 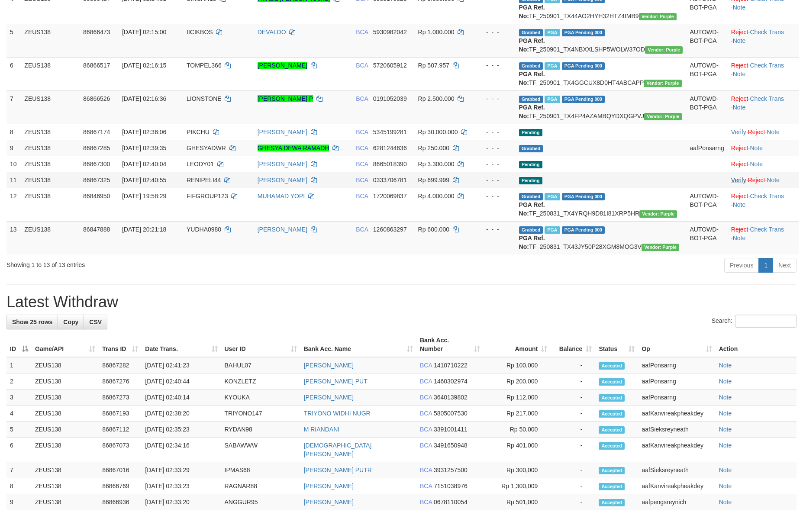 I want to click on span: 86867300, so click(x=97, y=164).